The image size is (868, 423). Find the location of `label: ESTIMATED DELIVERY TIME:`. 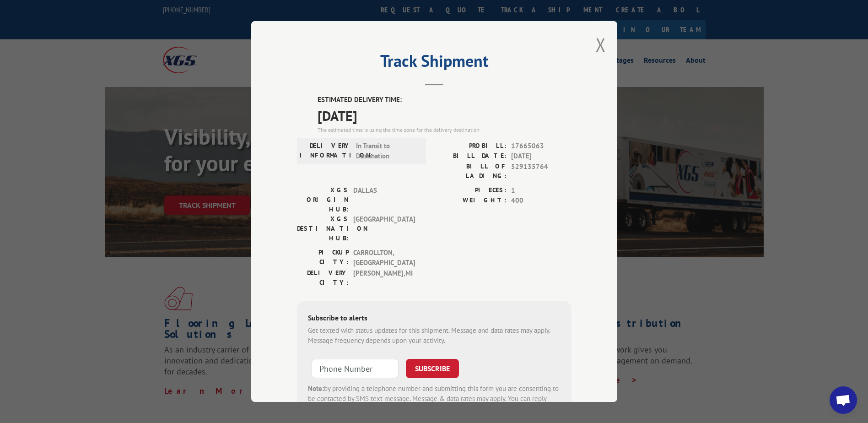

label: ESTIMATED DELIVERY TIME: is located at coordinates (444, 100).